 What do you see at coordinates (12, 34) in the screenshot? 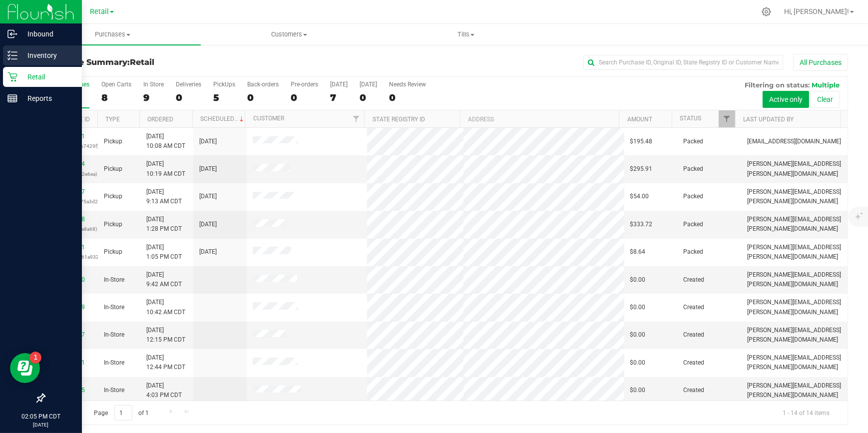
I see `inline-svg: Inbound` at bounding box center [12, 34].